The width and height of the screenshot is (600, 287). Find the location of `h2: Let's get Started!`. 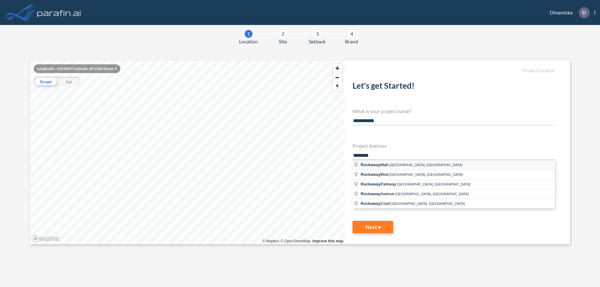

h2: Let's get Started! is located at coordinates (454, 87).